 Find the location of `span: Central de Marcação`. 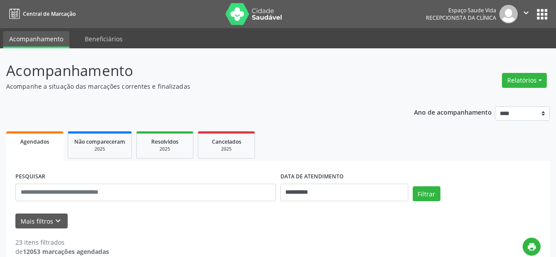

span: Central de Marcação is located at coordinates (49, 14).